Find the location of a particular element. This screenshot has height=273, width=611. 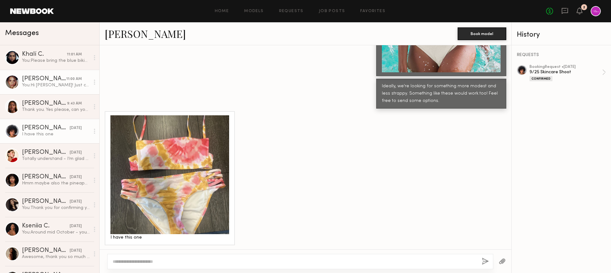

div: You: Around mid October - you should see them on our website and social! is located at coordinates (56, 232).